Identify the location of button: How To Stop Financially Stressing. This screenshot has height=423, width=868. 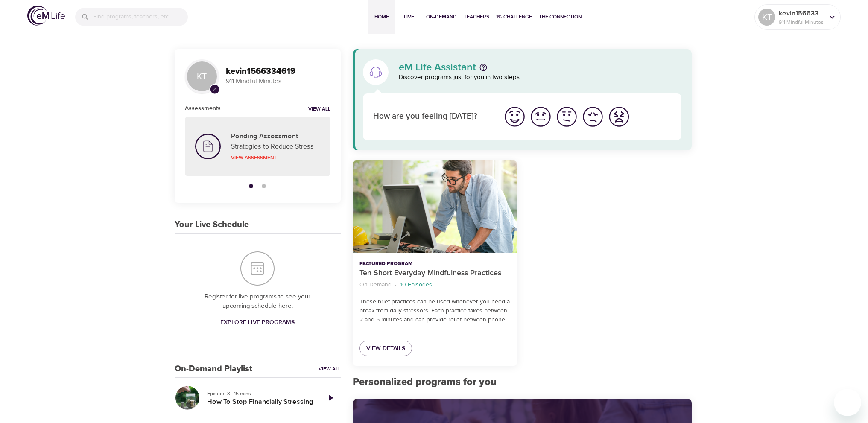
(187, 398).